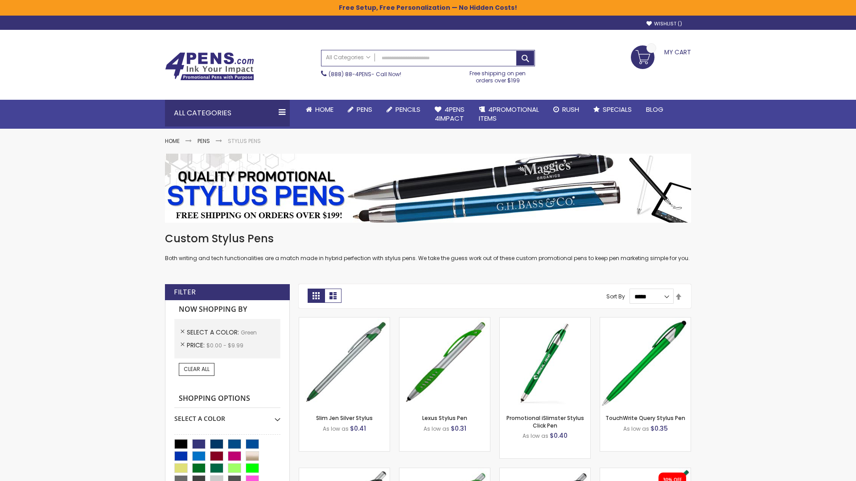  Describe the element at coordinates (350, 74) in the screenshot. I see `a: (888) 88-4PENS` at that location.